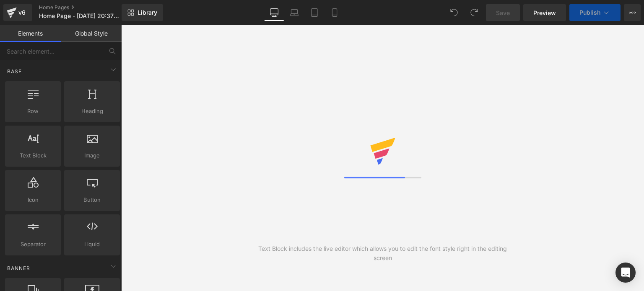 The image size is (644, 291). What do you see at coordinates (33, 111) in the screenshot?
I see `span: Row` at bounding box center [33, 111].